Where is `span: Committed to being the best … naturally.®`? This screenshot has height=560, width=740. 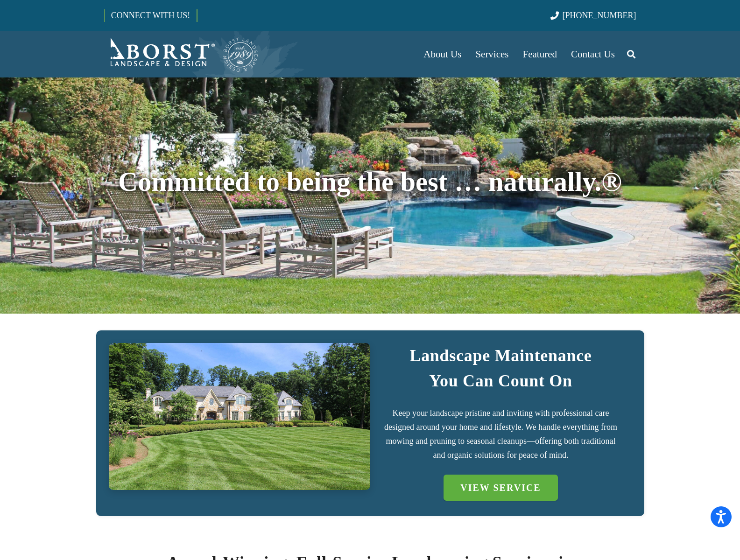 span: Committed to being the best … naturally.® is located at coordinates (370, 181).